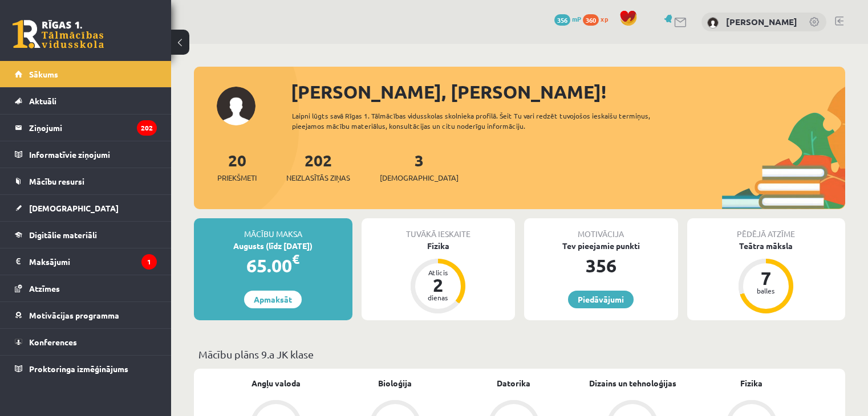  I want to click on a: Maksājumi1, so click(85, 262).